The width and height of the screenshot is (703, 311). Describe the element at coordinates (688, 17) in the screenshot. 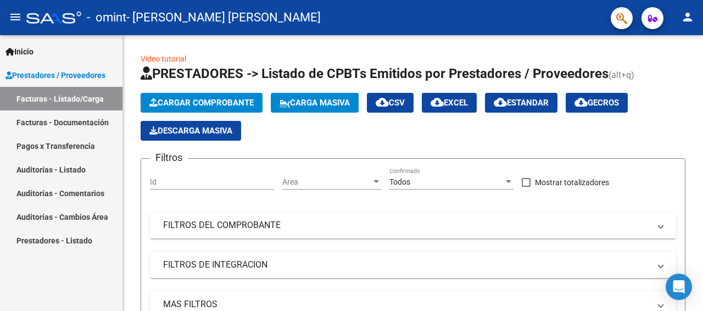

I see `mat-icon: person` at that location.